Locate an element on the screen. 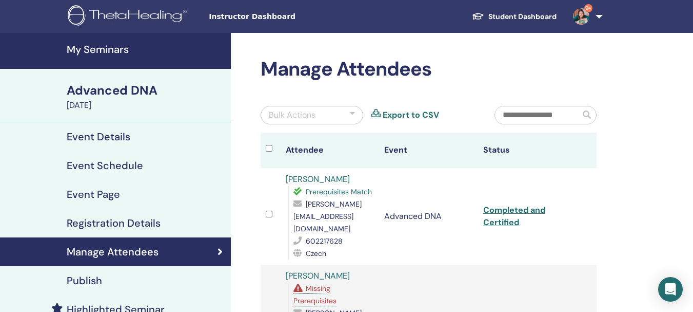 This screenshot has height=312, width=693. img: graduation-cap-white.svg is located at coordinates (478, 16).